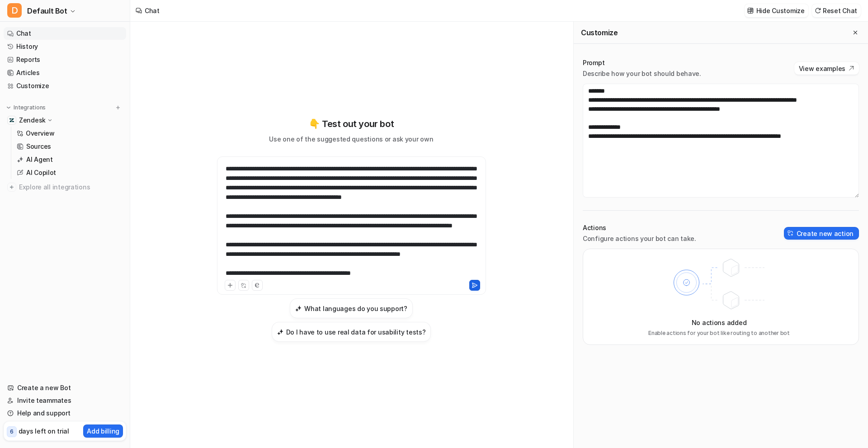 Image resolution: width=868 pixels, height=448 pixels. What do you see at coordinates (65, 400) in the screenshot?
I see `a: Invite teammates` at bounding box center [65, 400].